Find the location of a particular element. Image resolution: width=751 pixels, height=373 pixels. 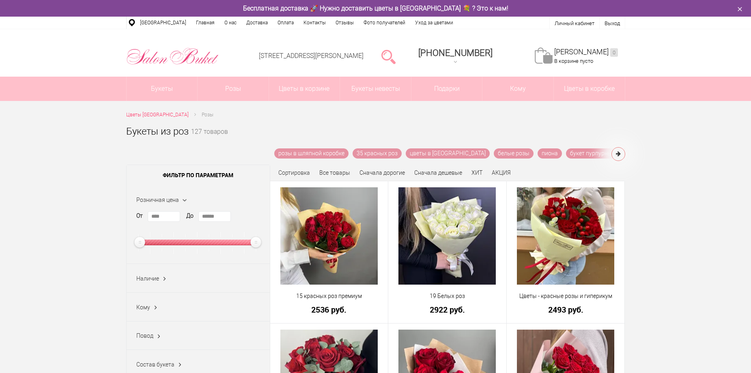

a: ХИТ is located at coordinates (477, 173).